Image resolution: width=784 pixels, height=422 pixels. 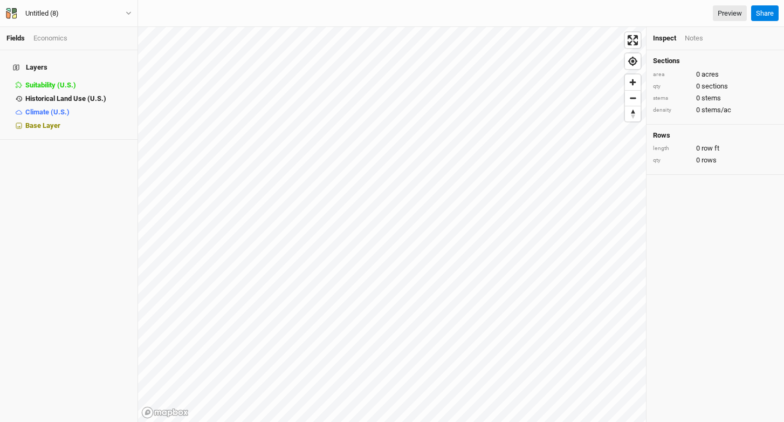 What do you see at coordinates (16, 38) in the screenshot?
I see `a: Fields` at bounding box center [16, 38].